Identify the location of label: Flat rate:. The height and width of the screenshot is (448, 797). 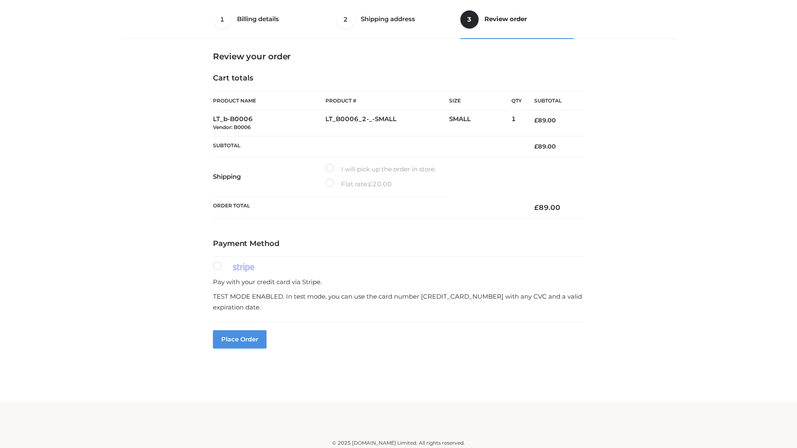
(359, 184).